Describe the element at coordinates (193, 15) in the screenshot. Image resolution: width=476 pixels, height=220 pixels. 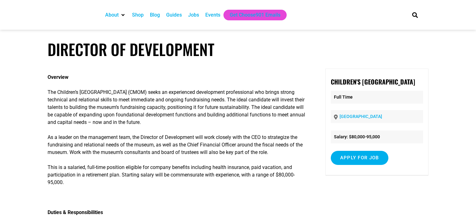
I see `a: Jobs` at that location.